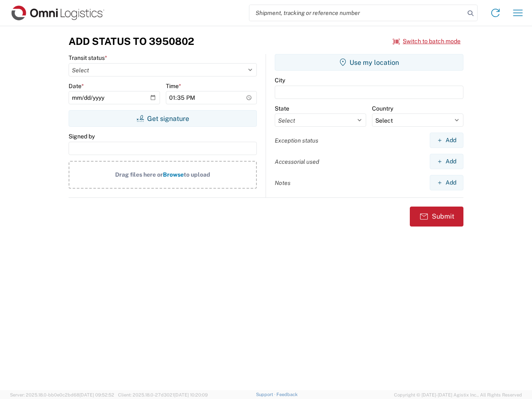 This screenshot has width=532, height=399. What do you see at coordinates (282, 108) in the screenshot?
I see `label: State` at bounding box center [282, 108].